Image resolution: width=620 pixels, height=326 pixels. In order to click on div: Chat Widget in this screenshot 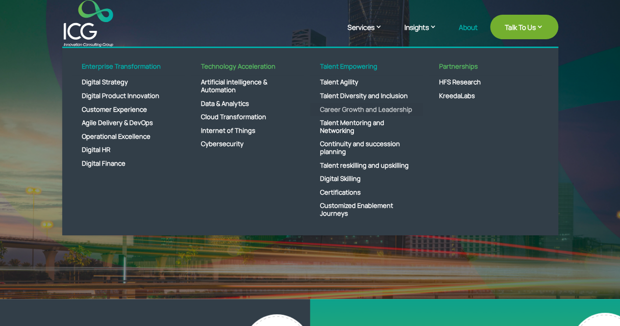, I will do `click(538, 273)`.